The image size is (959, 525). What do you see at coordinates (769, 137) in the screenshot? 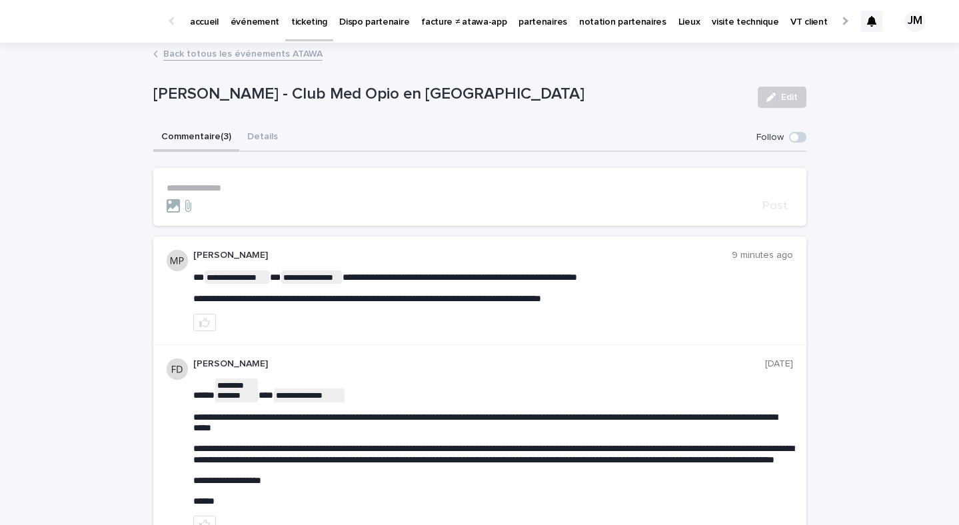
I see `p: Follow` at bounding box center [769, 137].